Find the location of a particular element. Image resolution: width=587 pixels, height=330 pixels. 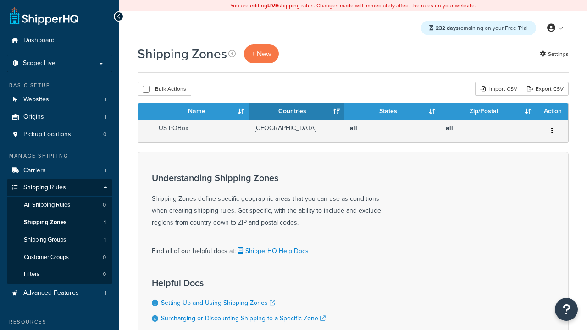

li: All Shipping Rules is located at coordinates (60, 205).